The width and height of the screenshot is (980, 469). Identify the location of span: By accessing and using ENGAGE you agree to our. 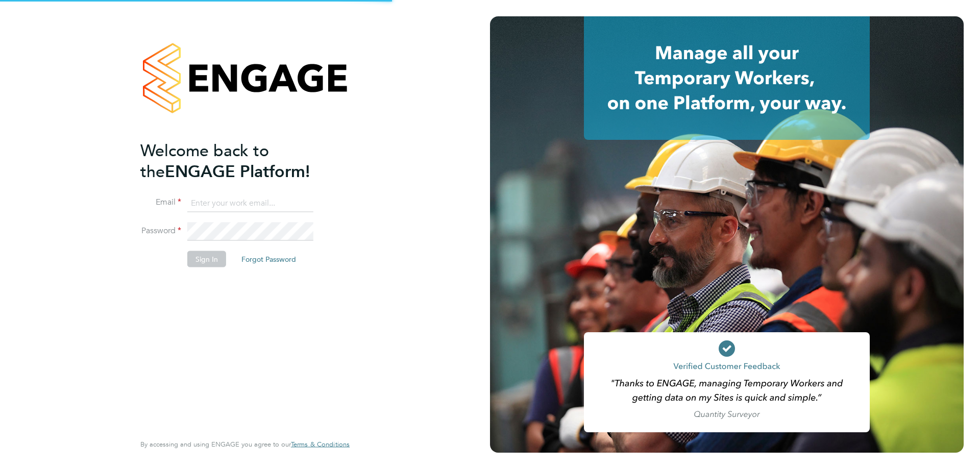
(245, 444).